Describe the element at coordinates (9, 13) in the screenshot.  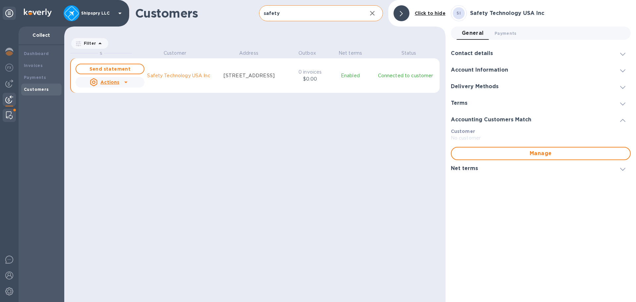
I see `div: Unpin categories` at that location.